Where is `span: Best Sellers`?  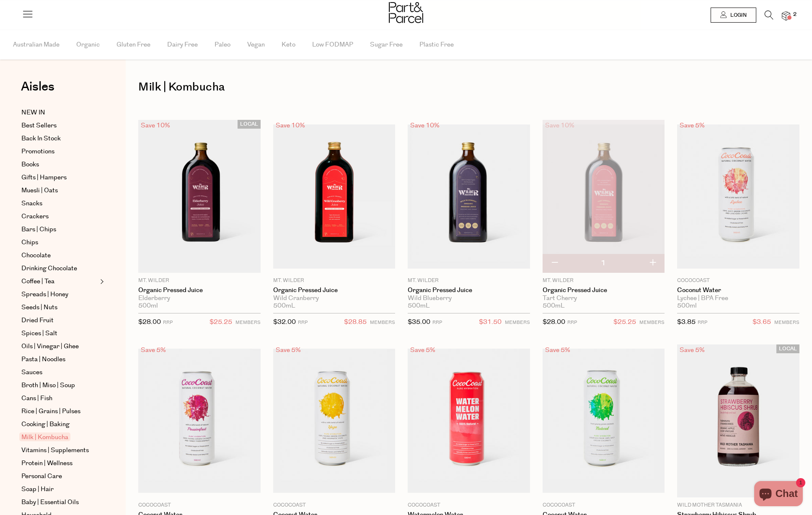 span: Best Sellers is located at coordinates (39, 126).